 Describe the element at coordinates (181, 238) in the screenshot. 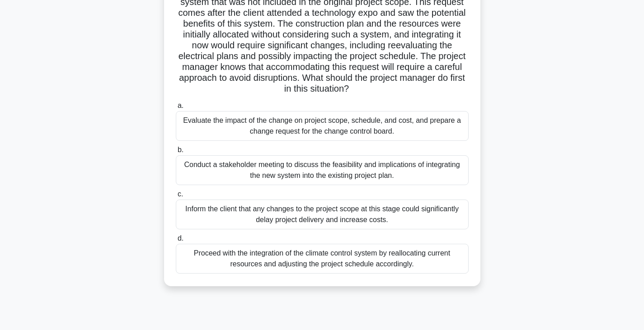

I see `span: d.` at that location.